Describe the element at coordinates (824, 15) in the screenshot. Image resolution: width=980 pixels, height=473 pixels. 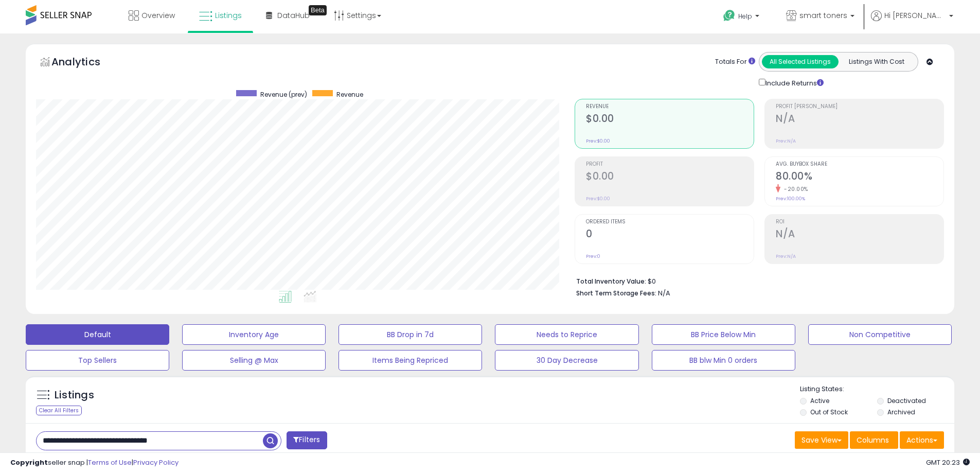
I see `span: smart toners` at that location.